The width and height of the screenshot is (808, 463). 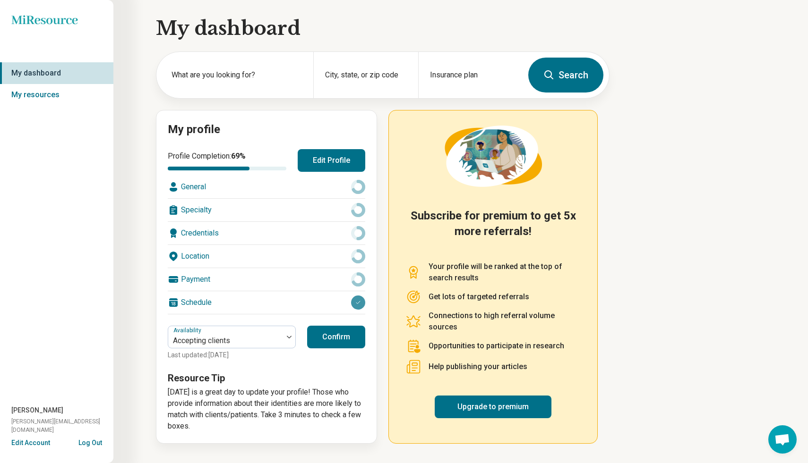 What do you see at coordinates (266, 130) in the screenshot?
I see `h2: My profile` at bounding box center [266, 130].